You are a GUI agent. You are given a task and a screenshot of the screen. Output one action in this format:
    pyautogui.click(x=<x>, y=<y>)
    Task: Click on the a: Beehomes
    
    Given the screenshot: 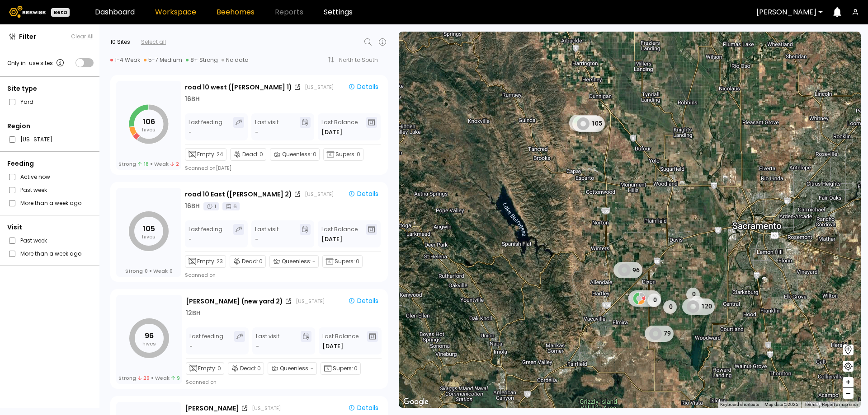 What is the action you would take?
    pyautogui.click(x=236, y=12)
    